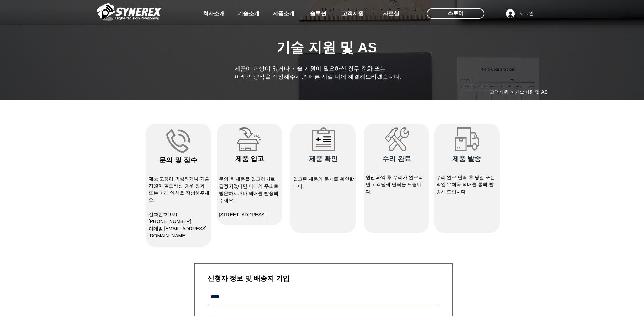  I want to click on span: 회사소개, so click(214, 13).